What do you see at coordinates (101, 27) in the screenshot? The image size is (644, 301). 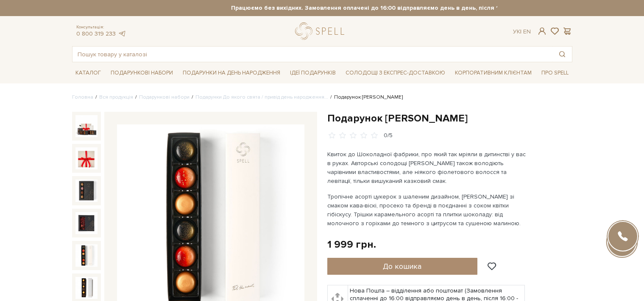 I see `span: Консультація:` at bounding box center [101, 27].